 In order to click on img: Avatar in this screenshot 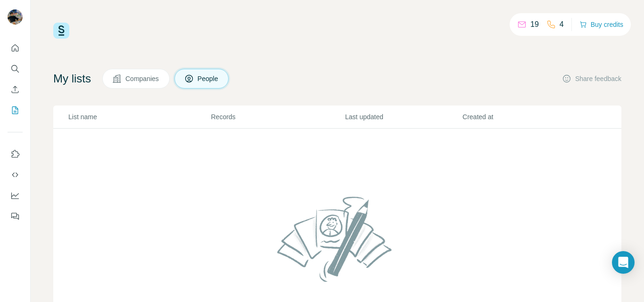, I will do `click(15, 17)`.